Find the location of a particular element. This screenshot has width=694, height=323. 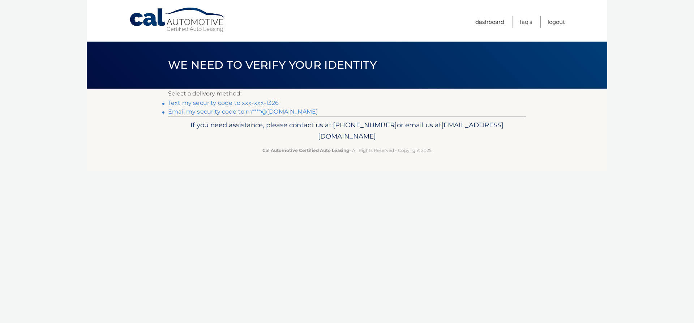

a: Dashboard is located at coordinates (490, 22).